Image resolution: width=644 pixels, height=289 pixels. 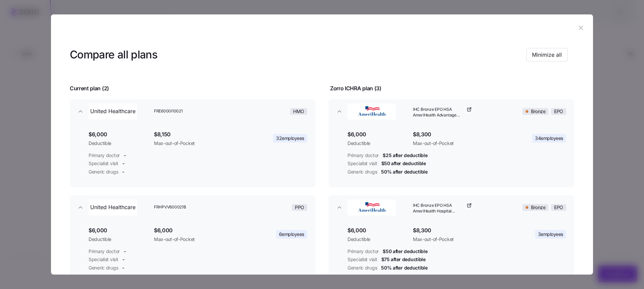 I want to click on span: IHC Bronze EPO HSA AmeriHealth Advantage $25/$50, so click(x=439, y=113).